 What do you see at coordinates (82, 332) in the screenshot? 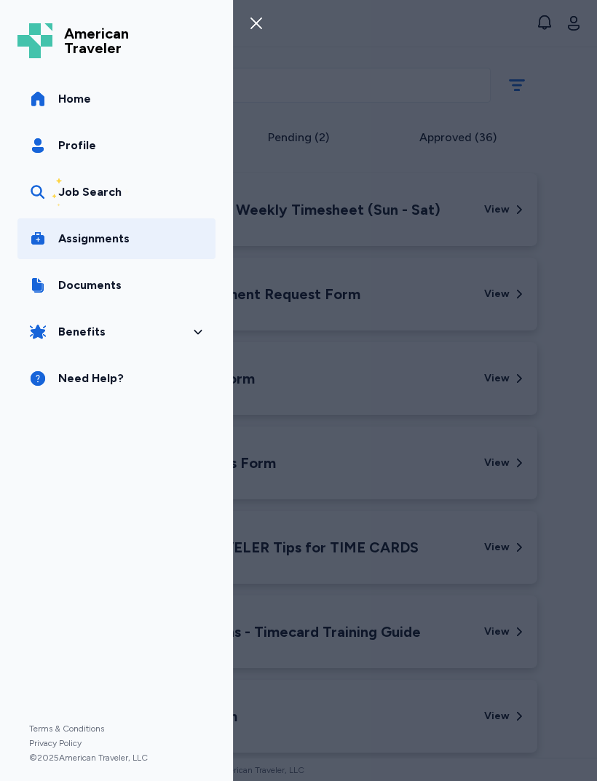
I see `span: Benefits` at bounding box center [82, 332].